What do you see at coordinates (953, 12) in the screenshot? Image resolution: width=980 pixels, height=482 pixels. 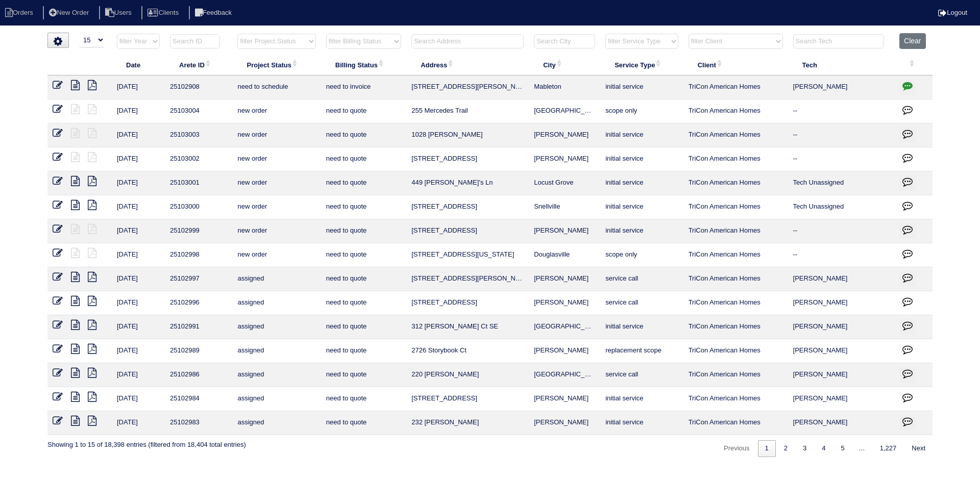 I see `a: Logout` at bounding box center [953, 12].